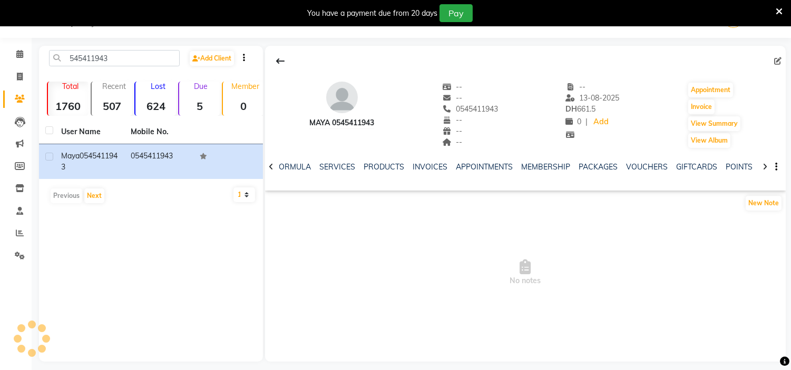 The image size is (791, 370). Describe the element at coordinates (68, 106) in the screenshot. I see `strong: 1760` at that location.